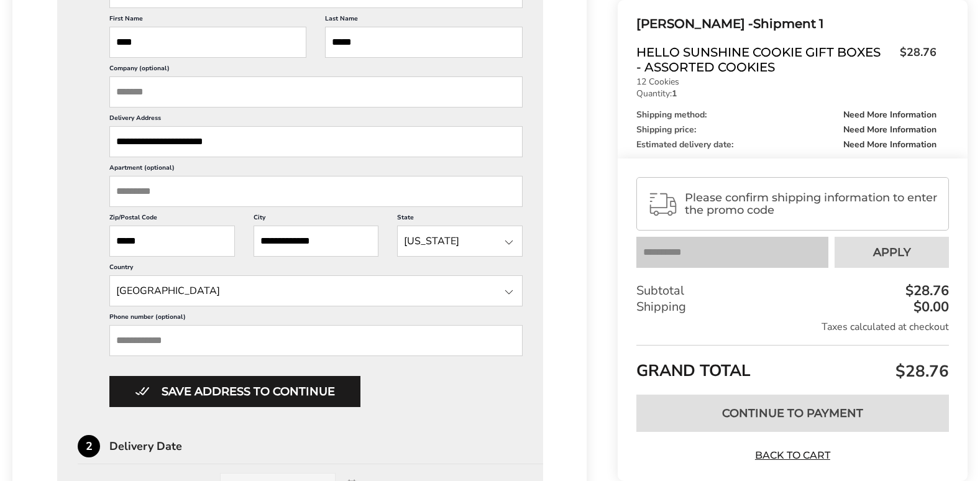 This screenshot has height=481, width=980. Describe the element at coordinates (316, 142) in the screenshot. I see `input: Delivery Address` at that location.